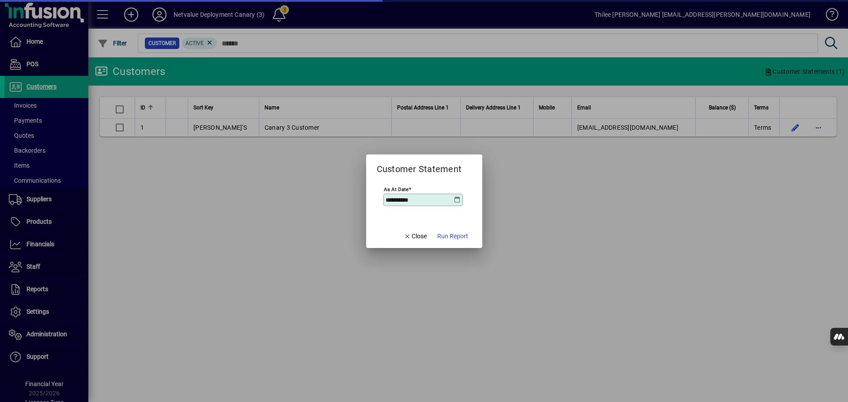 This screenshot has width=848, height=402. I want to click on span: Run Report, so click(453, 236).